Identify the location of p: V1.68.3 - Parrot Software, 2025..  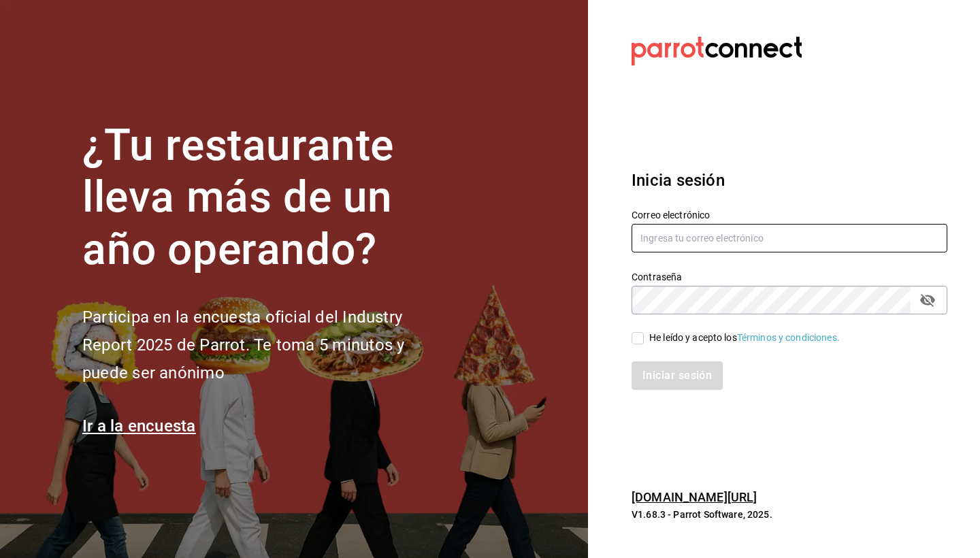
(790, 515).